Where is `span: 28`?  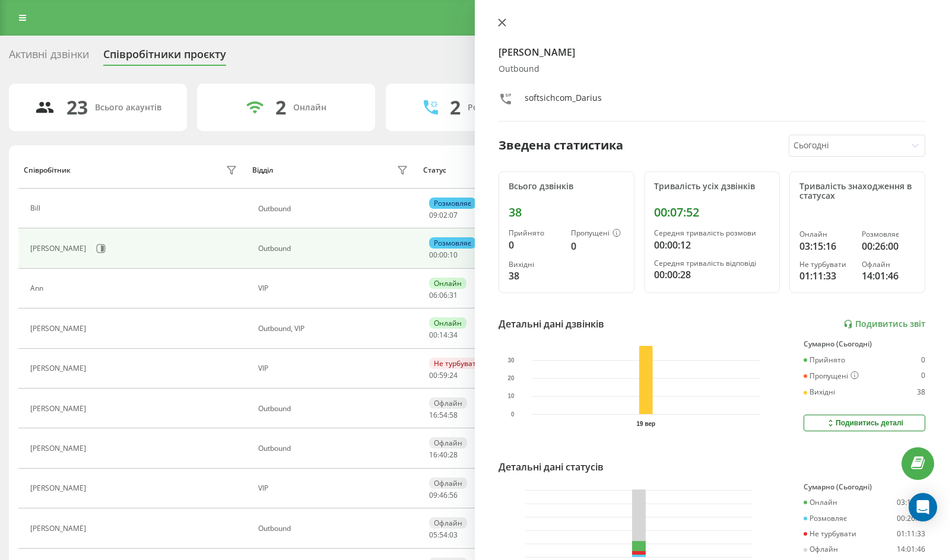 span: 28 is located at coordinates (454, 455).